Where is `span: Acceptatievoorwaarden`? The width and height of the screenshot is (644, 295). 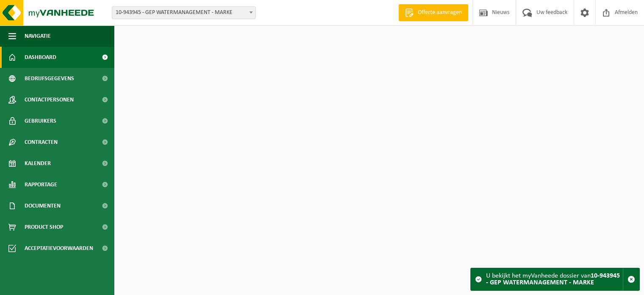 span: Acceptatievoorwaarden is located at coordinates (59, 248).